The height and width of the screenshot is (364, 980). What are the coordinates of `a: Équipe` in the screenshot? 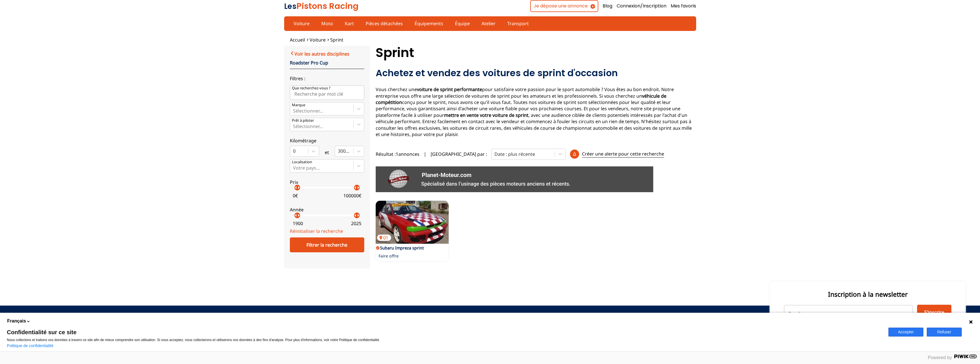 It's located at (462, 24).